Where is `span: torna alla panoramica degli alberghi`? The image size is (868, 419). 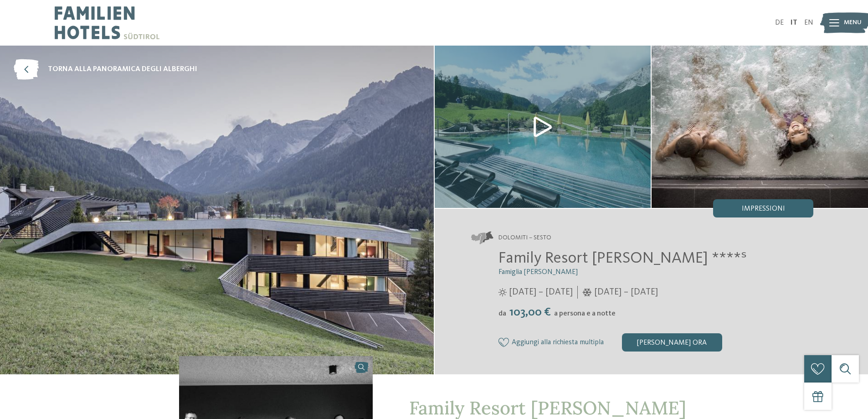 span: torna alla panoramica degli alberghi is located at coordinates (123, 70).